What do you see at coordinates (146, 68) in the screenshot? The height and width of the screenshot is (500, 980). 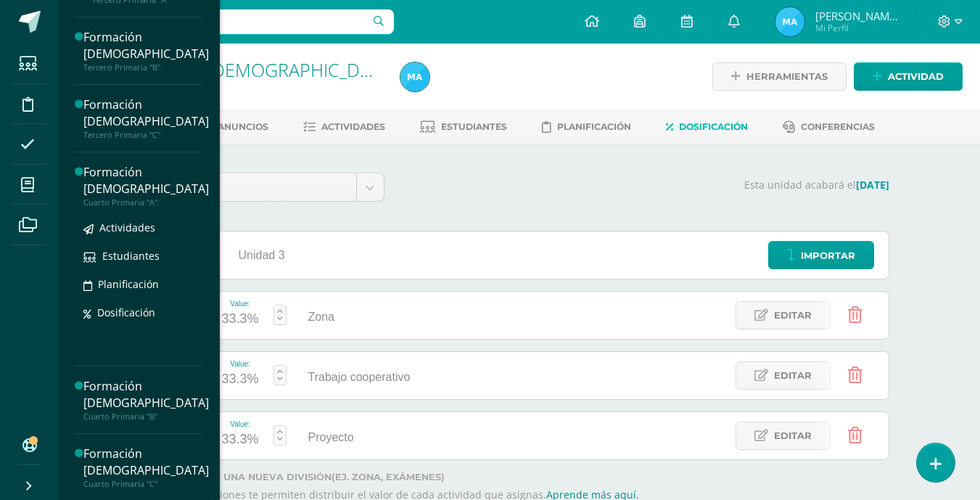 I see `div: Tercero Primaria "B"` at bounding box center [146, 68].